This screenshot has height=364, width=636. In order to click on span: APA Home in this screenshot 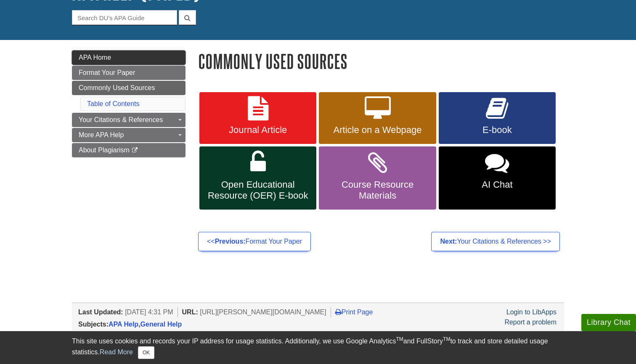, I will do `click(95, 57)`.